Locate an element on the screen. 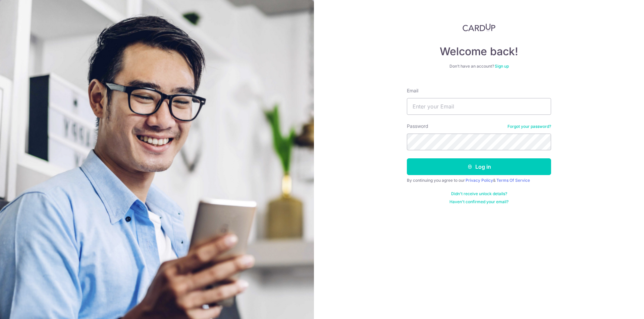 The height and width of the screenshot is (319, 644). a: Privacy Policy is located at coordinates (479, 180).